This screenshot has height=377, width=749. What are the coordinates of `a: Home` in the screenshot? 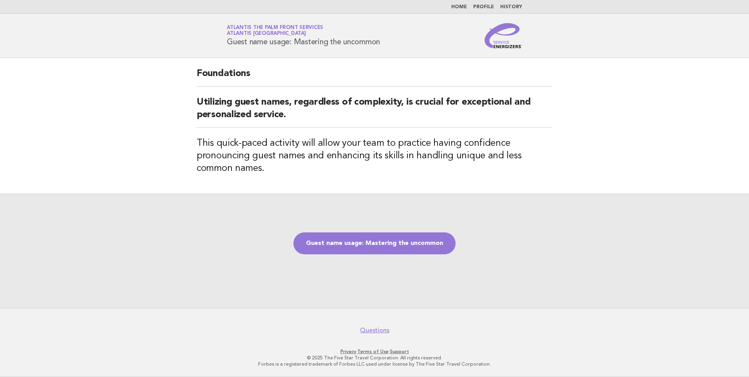 It's located at (459, 7).